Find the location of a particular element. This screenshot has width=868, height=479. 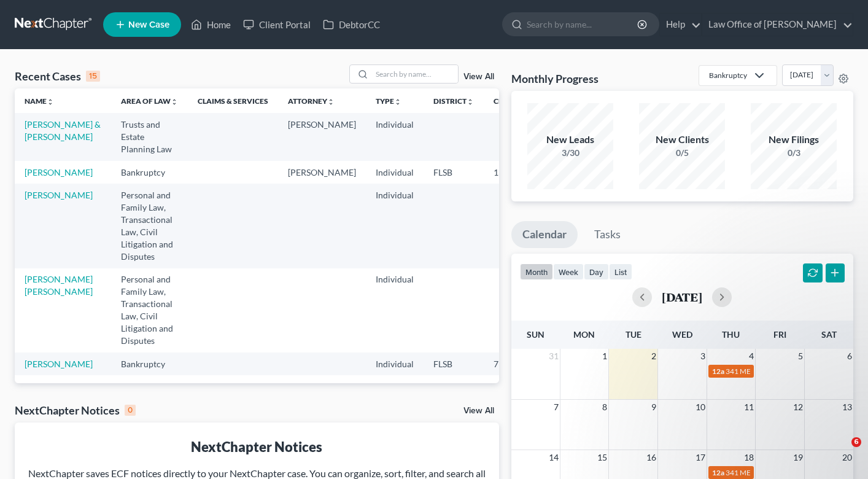

span: Sun is located at coordinates (535, 334).